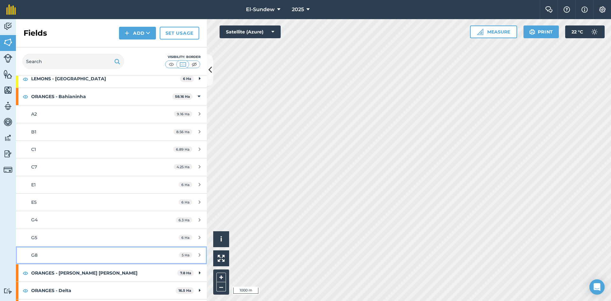 This screenshot has height=301, width=611. I want to click on span: G5, so click(34, 237).